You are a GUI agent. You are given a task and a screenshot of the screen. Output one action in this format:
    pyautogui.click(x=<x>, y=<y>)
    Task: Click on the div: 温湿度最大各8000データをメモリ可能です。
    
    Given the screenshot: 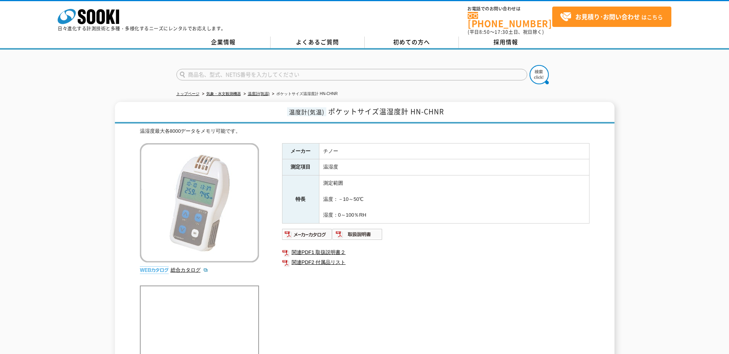 What is the action you would take?
    pyautogui.click(x=365, y=131)
    